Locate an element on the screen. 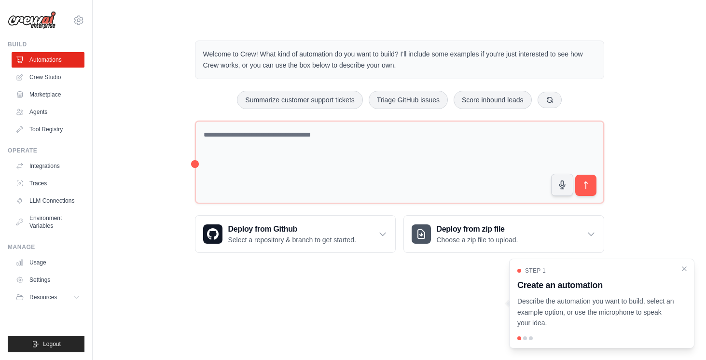 The width and height of the screenshot is (706, 360). div: Operate is located at coordinates (46, 151).